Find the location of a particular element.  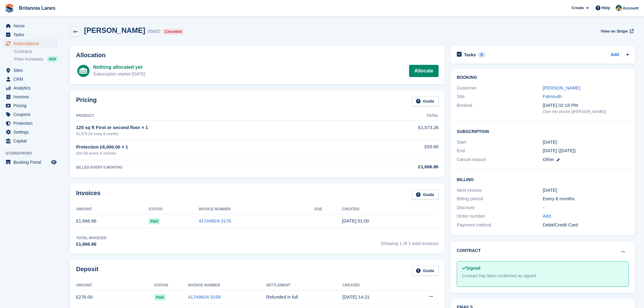

a: Allocate is located at coordinates (424, 71).